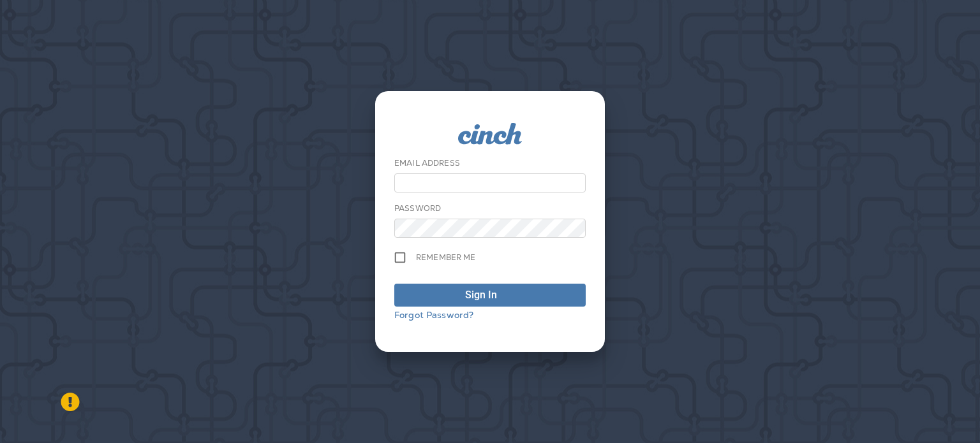  What do you see at coordinates (446, 257) in the screenshot?
I see `span: Remember me` at bounding box center [446, 257].